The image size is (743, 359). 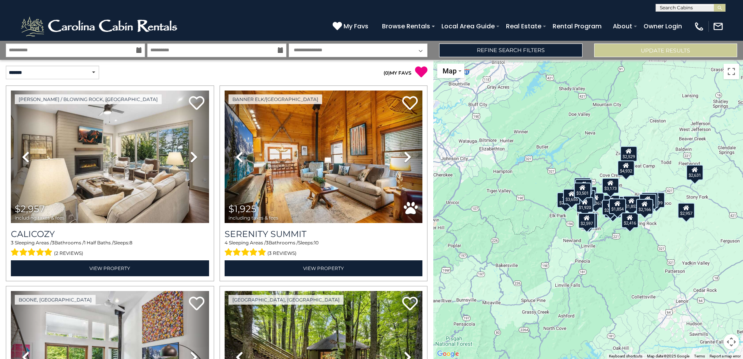 What do you see at coordinates (662, 26) in the screenshot?
I see `a: Owner Login` at bounding box center [662, 26].